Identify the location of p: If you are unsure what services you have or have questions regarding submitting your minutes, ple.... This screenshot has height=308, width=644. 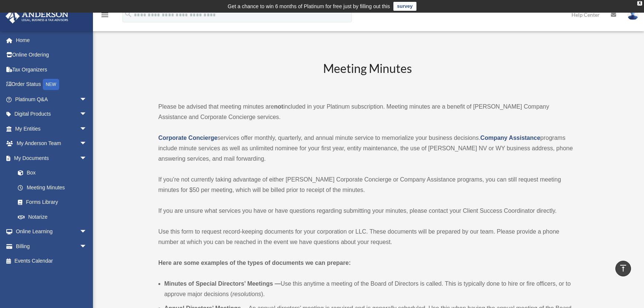
(368, 211).